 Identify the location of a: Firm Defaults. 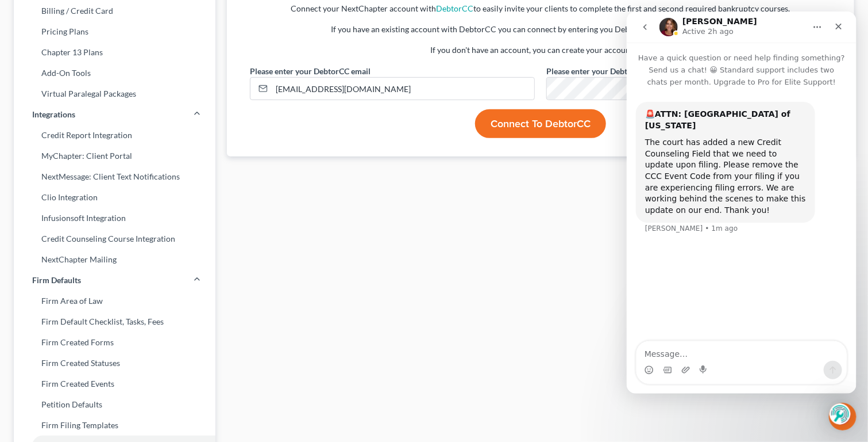
(114, 280).